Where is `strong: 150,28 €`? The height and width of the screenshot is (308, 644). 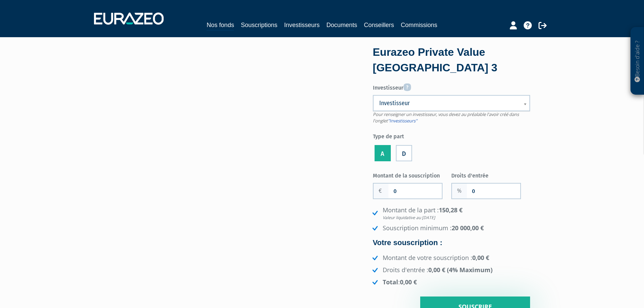 strong: 150,28 € is located at coordinates (456, 213).